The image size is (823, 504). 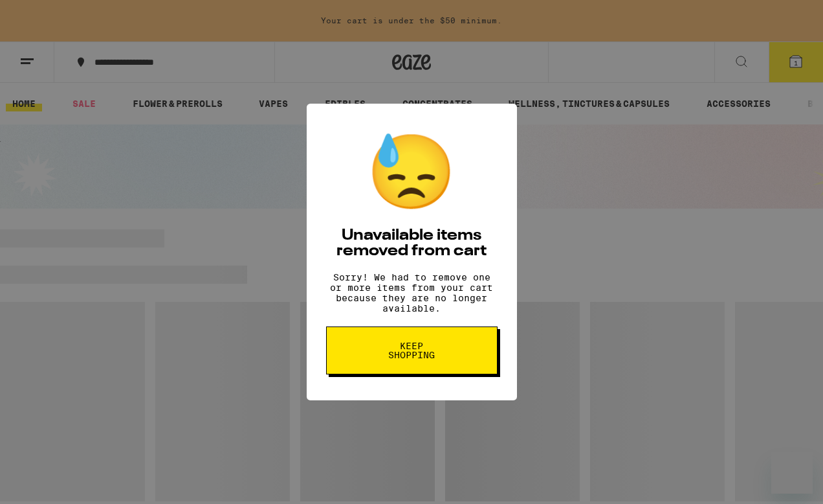 What do you see at coordinates (412, 350) in the screenshot?
I see `button: Keep Shopping` at bounding box center [412, 350].